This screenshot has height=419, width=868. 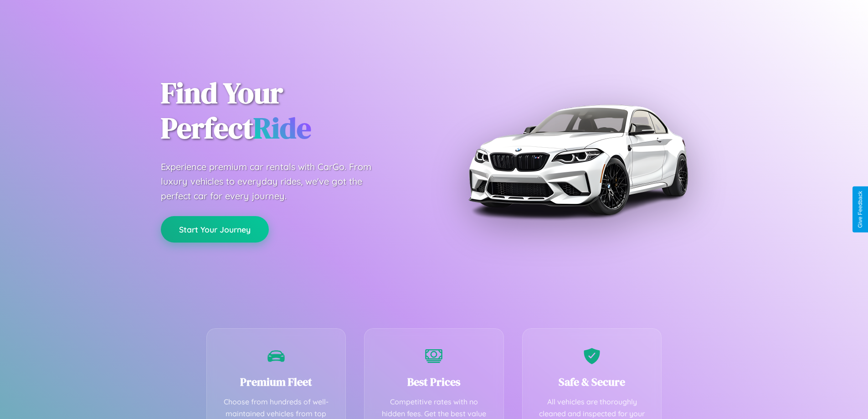 What do you see at coordinates (276, 381) in the screenshot?
I see `h3: Premium Fleet` at bounding box center [276, 381].